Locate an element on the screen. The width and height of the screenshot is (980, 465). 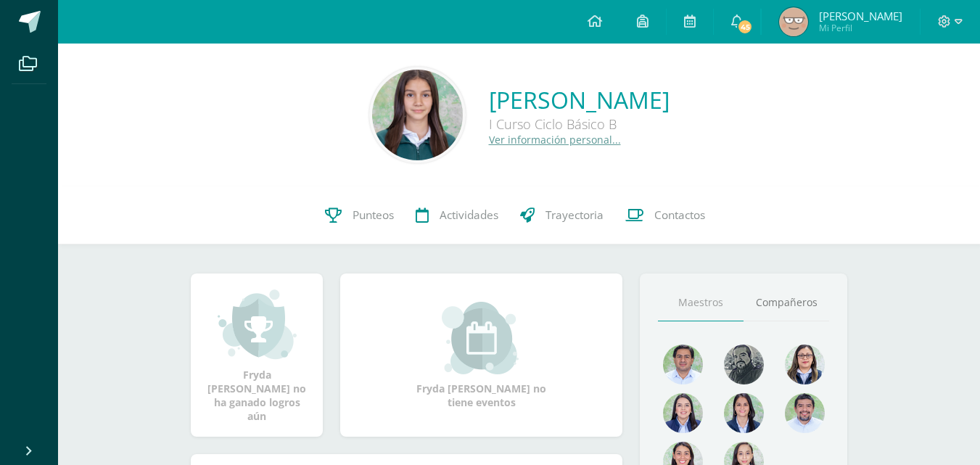
img: 9e1b7ce4e6aa0d8e84a9b74fa5951954.png is located at coordinates (804, 364).